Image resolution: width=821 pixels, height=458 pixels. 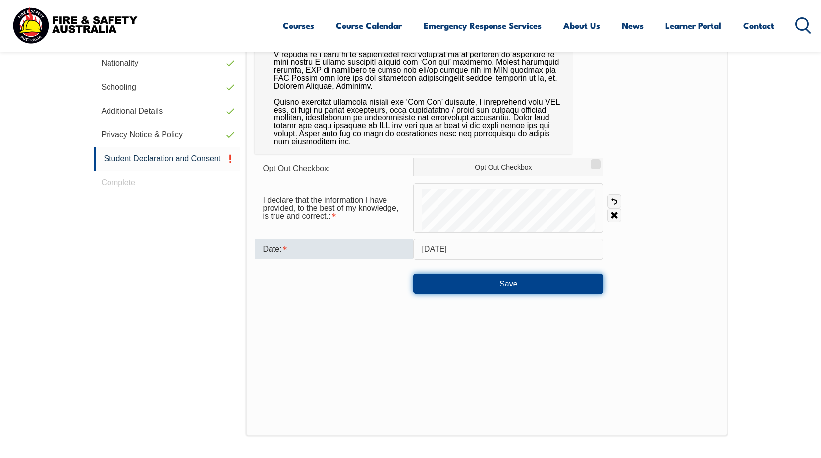 I want to click on a: Emergency Response Services, so click(x=482, y=25).